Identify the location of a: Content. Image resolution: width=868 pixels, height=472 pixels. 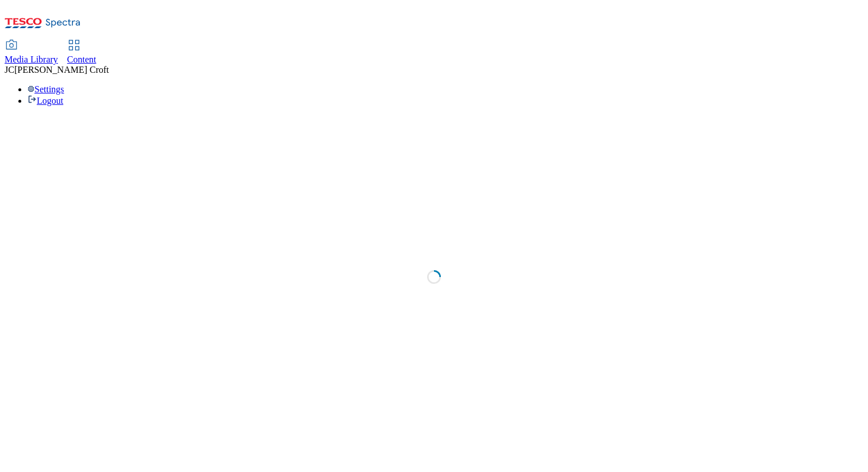
(81, 53).